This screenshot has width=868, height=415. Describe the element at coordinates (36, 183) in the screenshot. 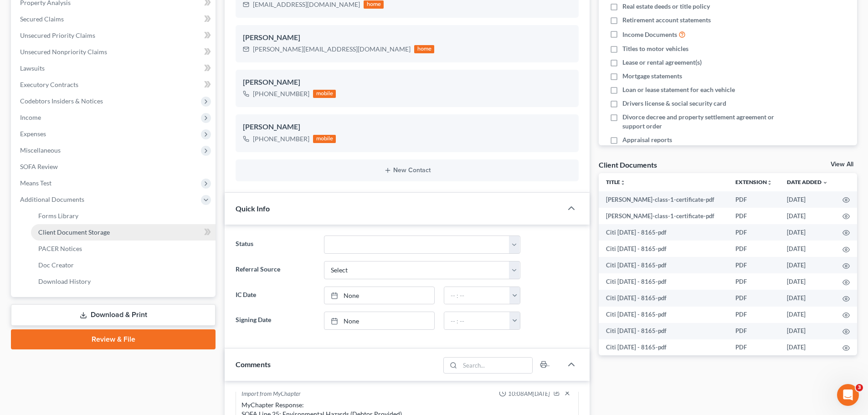

I see `span: Means Test` at that location.